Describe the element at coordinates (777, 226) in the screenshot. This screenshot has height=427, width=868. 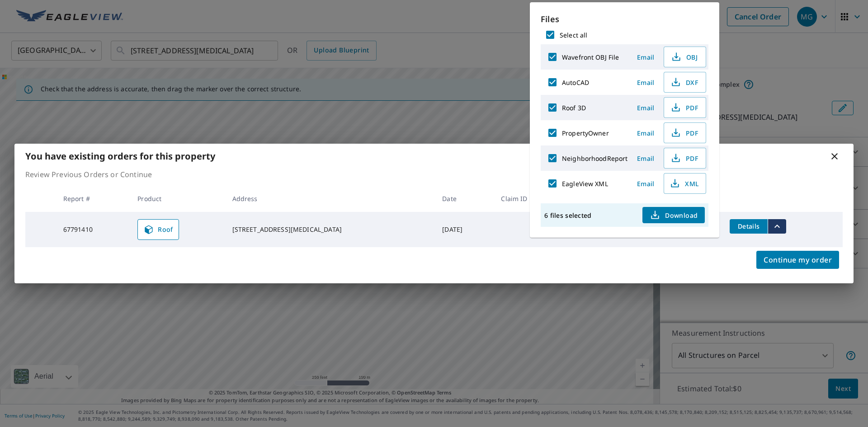
I see `button: filesDropdownBtn-67791410` at that location.